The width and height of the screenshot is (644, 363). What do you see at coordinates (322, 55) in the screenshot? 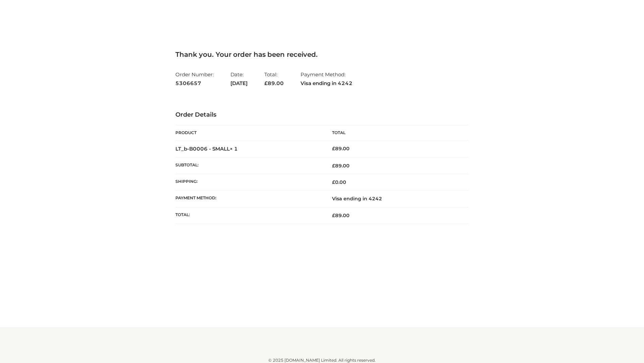
I see `h3: Thank you. Your order has been received.` at bounding box center [322, 55].